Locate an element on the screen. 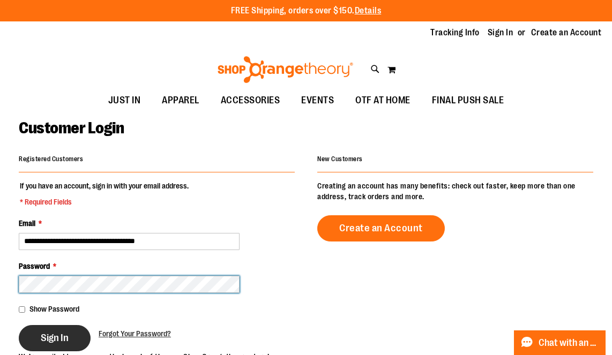  a: Sign In is located at coordinates (500, 33).